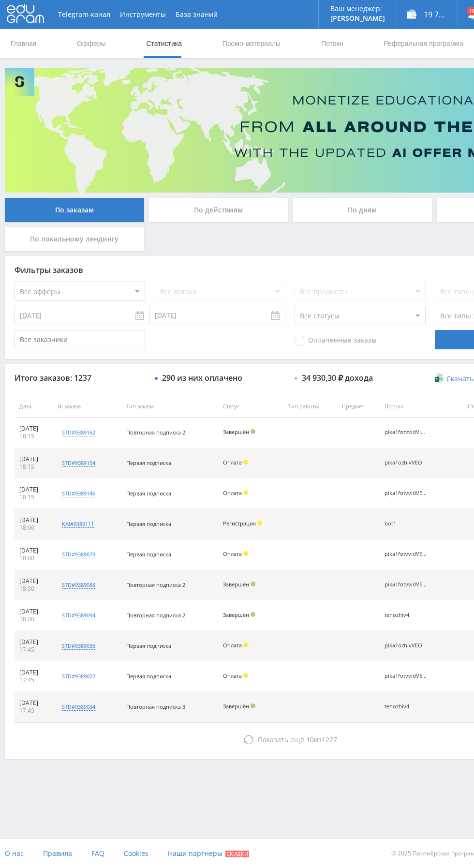 This screenshot has height=868, width=474. What do you see at coordinates (80, 339) in the screenshot?
I see `input: Все заказчики` at bounding box center [80, 339].